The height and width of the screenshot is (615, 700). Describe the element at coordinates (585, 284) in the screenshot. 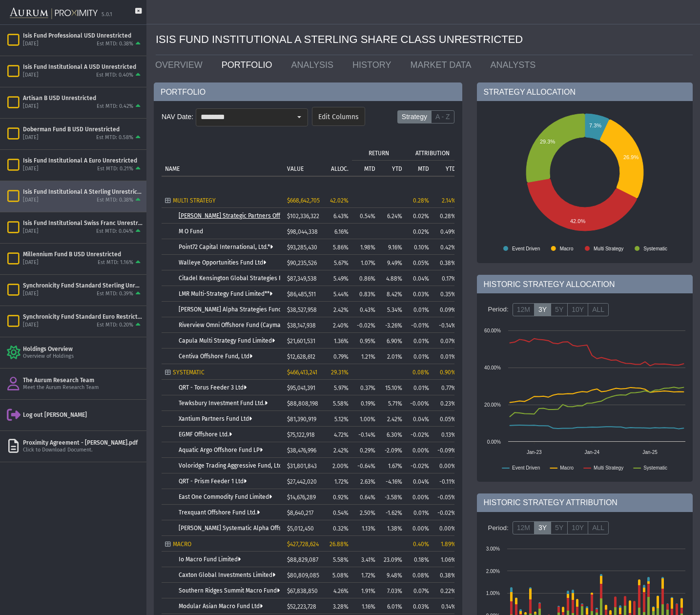

I see `div: HISTORIC STRATEGY ALLOCATION` at that location.